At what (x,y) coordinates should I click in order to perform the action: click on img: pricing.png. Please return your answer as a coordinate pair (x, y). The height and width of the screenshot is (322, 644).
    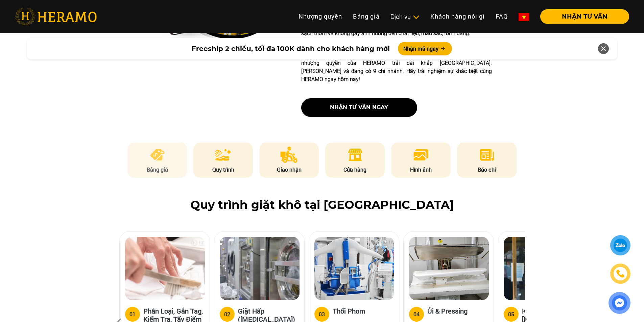
    Looking at the image, I should click on (157, 155).